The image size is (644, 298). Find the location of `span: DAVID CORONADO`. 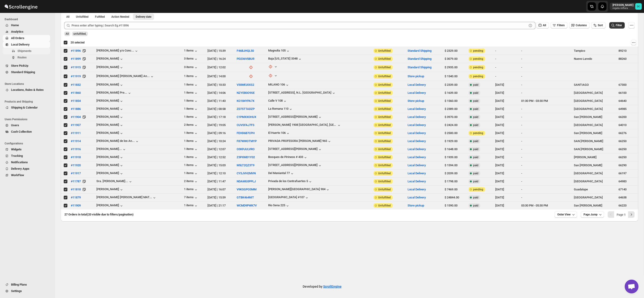

span: DAVID CORONADO is located at coordinates (639, 7).